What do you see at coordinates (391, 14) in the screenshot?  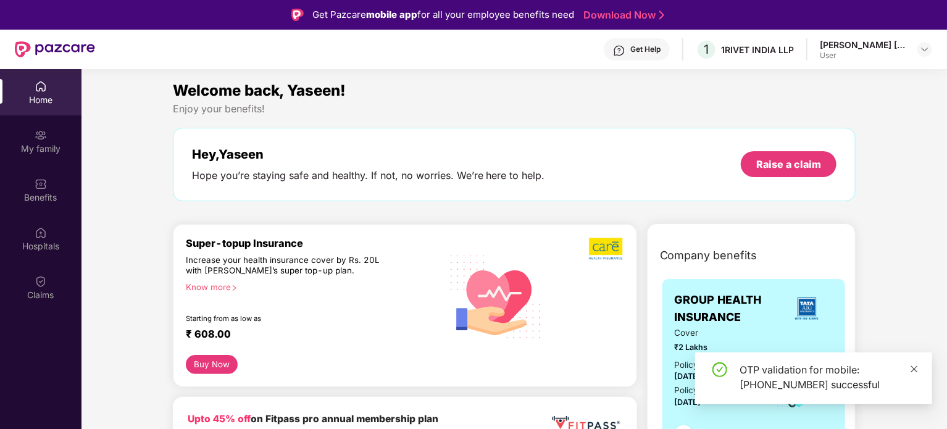 I see `strong: mobile app` at bounding box center [391, 14].